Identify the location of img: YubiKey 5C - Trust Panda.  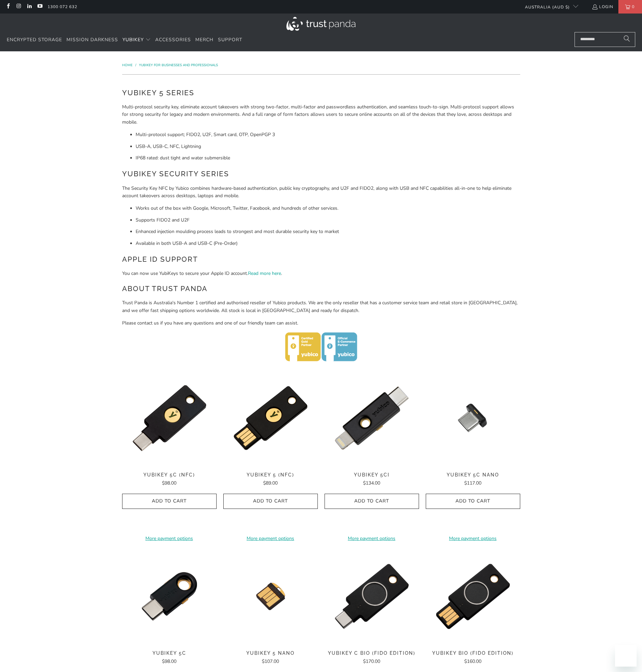
(170, 596).